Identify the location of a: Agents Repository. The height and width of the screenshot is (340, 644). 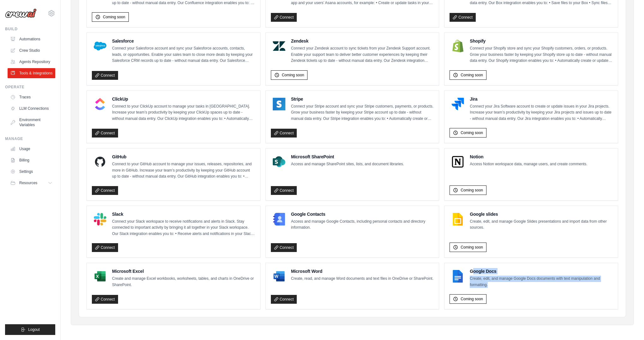
(31, 62).